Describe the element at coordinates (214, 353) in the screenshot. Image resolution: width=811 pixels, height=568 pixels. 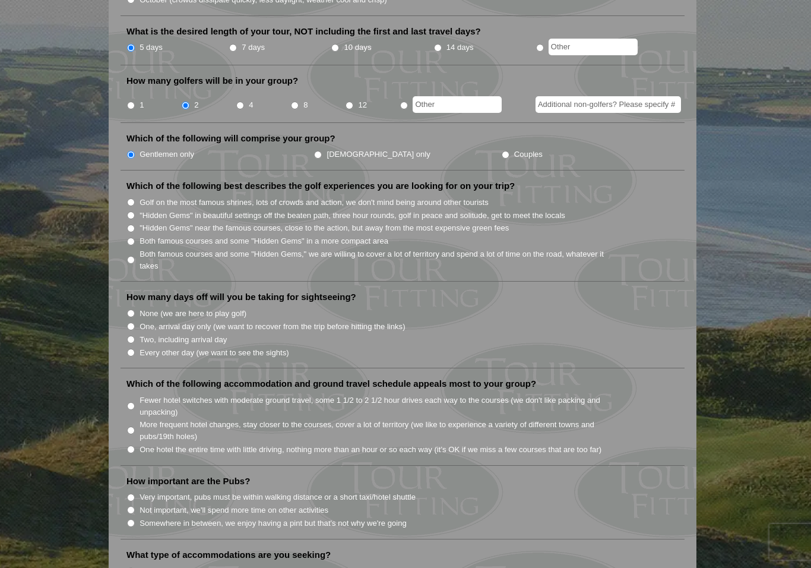
I see `label: Every other day (we want to see the sights)` at that location.